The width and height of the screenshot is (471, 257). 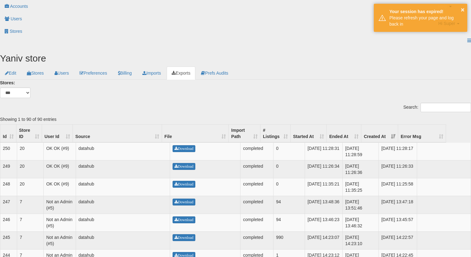 I want to click on td: 250, so click(x=9, y=151).